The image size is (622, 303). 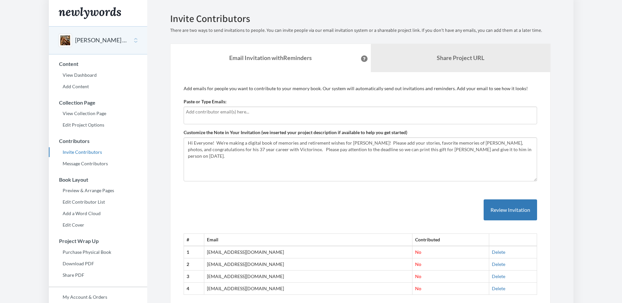 I want to click on a: Add a Word Cloud, so click(x=98, y=213).